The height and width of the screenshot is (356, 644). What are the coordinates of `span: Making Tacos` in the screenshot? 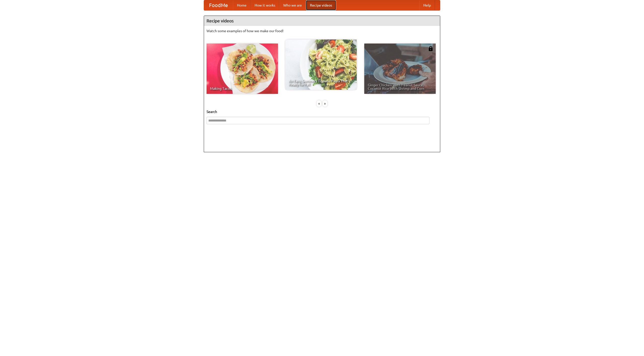 It's located at (243, 89).